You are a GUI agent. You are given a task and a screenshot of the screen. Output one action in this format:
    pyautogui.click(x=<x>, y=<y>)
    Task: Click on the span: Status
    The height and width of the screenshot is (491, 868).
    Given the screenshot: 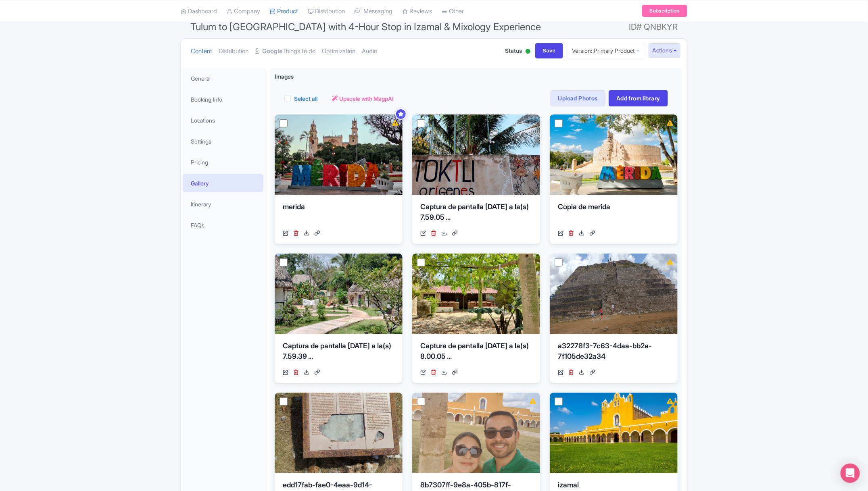 What is the action you would take?
    pyautogui.click(x=514, y=51)
    